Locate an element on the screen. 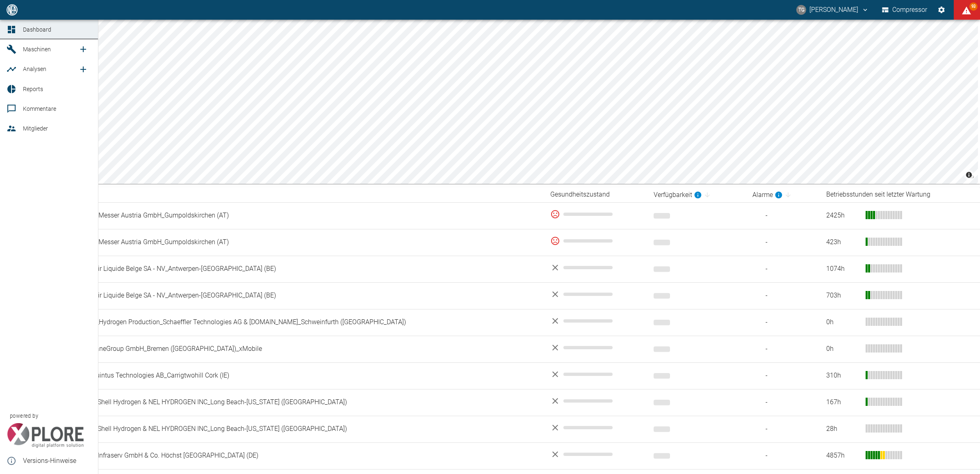  span: Analysen is located at coordinates (34, 69).